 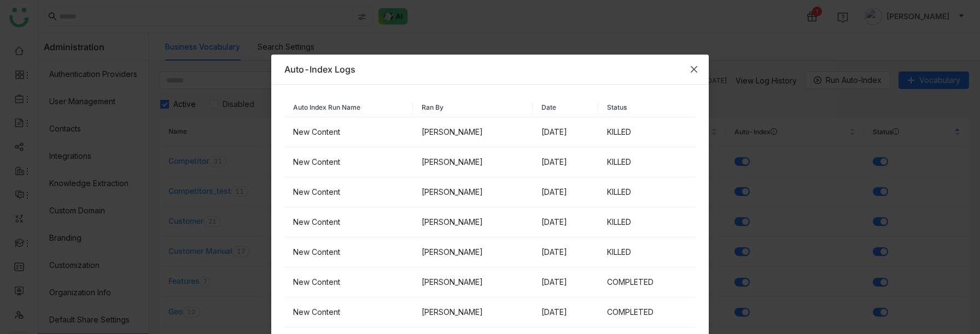 I want to click on th: Ran By, so click(x=473, y=107).